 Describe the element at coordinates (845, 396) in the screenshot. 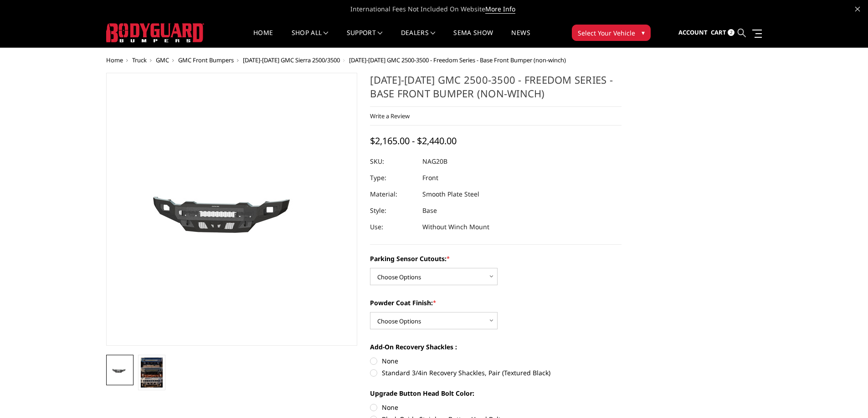

I see `div: Chat Widget` at that location.